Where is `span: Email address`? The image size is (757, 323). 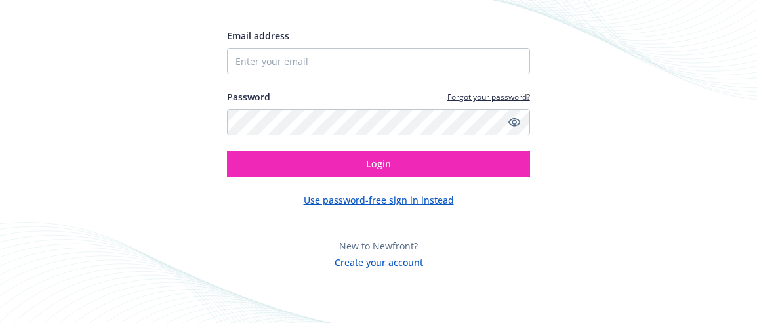
span: Email address is located at coordinates (258, 35).